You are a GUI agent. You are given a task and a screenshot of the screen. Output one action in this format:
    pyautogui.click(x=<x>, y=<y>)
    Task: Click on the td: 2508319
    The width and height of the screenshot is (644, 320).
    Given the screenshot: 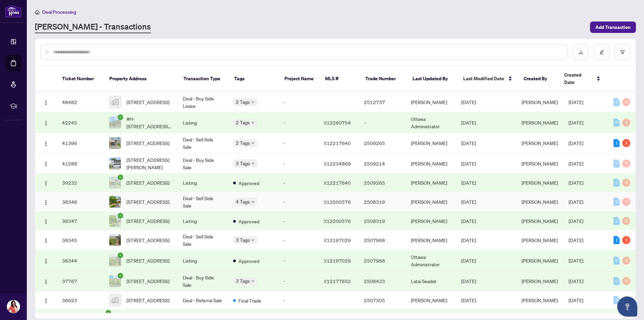 What is the action you would take?
    pyautogui.click(x=382, y=220)
    